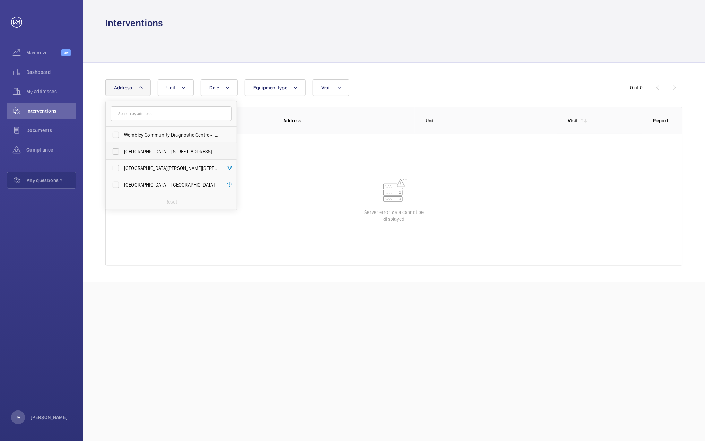 This screenshot has height=441, width=705. I want to click on span: Address, so click(123, 88).